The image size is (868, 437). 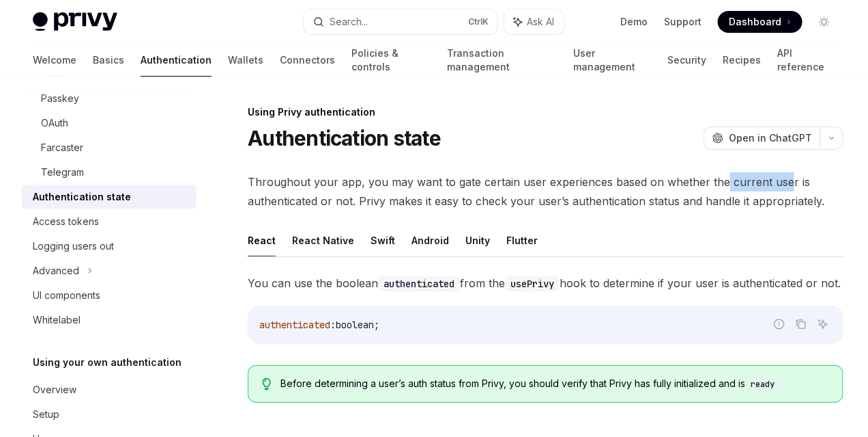 What do you see at coordinates (541, 22) in the screenshot?
I see `span: Ask AI` at bounding box center [541, 22].